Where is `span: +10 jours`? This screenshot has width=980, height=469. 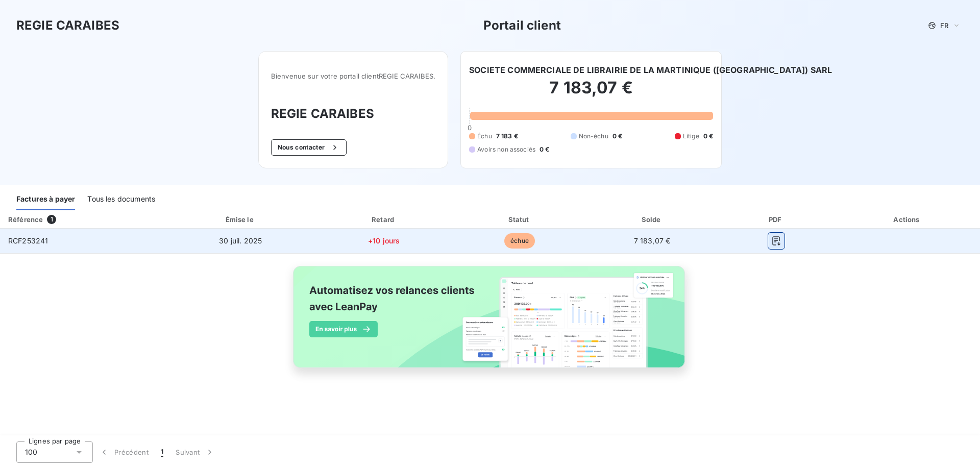 span: +10 jours is located at coordinates (384, 240).